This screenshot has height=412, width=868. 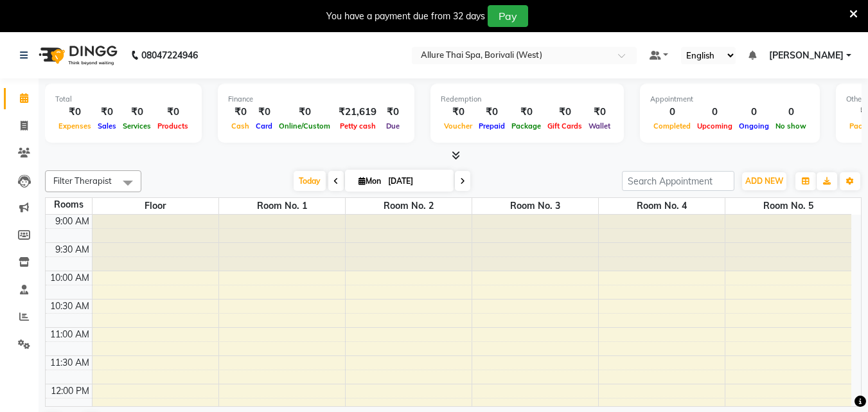 I want to click on span: Room No. 4, so click(x=661, y=206).